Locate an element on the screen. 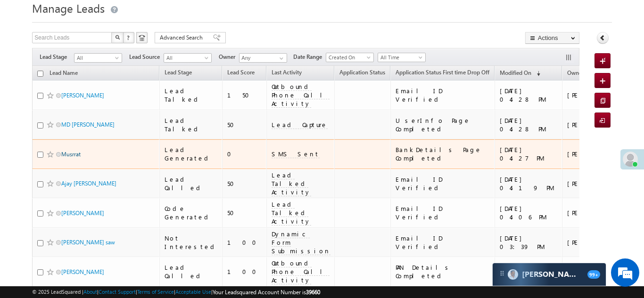  span: Lead Source is located at coordinates (146, 57).